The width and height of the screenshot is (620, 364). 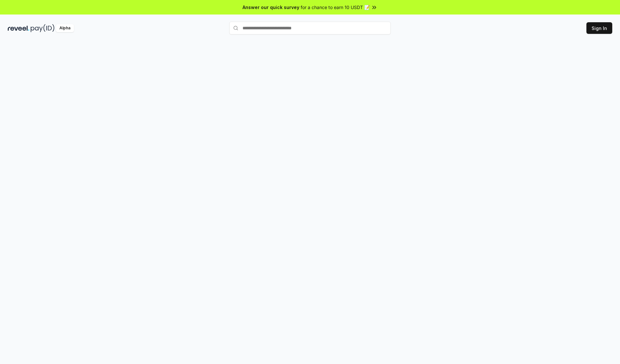 What do you see at coordinates (65, 28) in the screenshot?
I see `div: Alpha` at bounding box center [65, 28].